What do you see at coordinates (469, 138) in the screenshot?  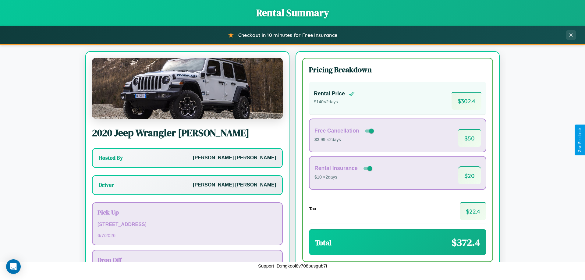 I see `span: $ 50` at bounding box center [469, 138].